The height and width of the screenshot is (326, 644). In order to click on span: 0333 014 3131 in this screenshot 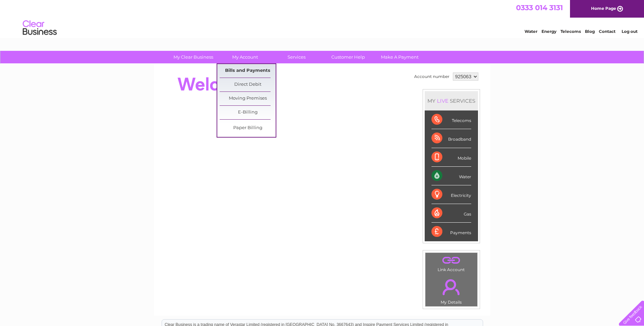, I will do `click(539, 7)`.